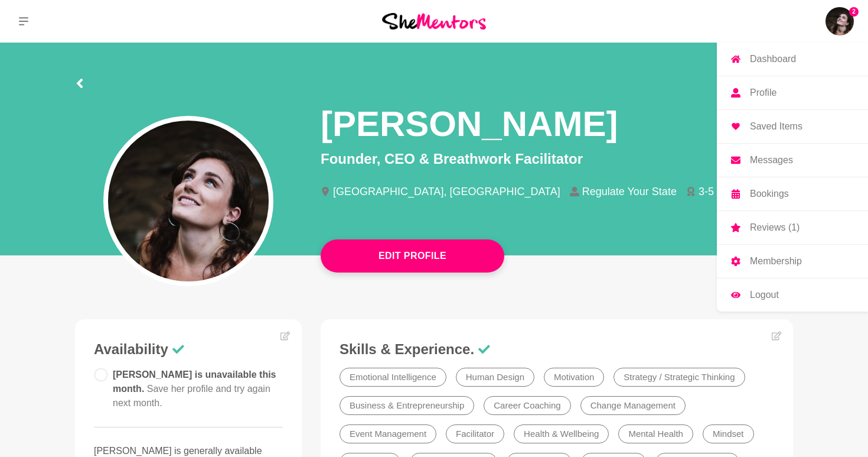 This screenshot has height=457, width=868. Describe the element at coordinates (434, 21) in the screenshot. I see `img: She Mentors Logo` at that location.